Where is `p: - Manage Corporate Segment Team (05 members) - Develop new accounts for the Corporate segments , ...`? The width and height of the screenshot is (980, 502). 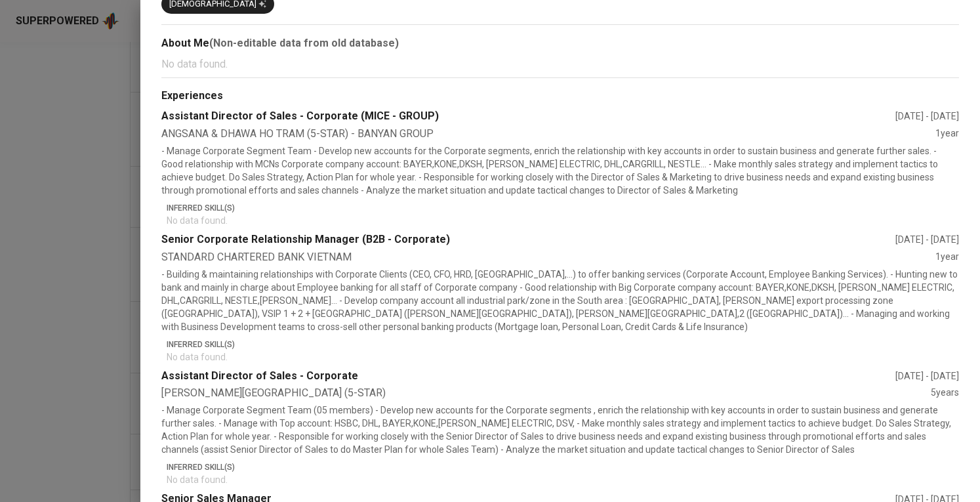
p: - Manage Corporate Segment Team (05 members) - Develop new accounts for the Corporate segments , ... is located at coordinates (560, 430).